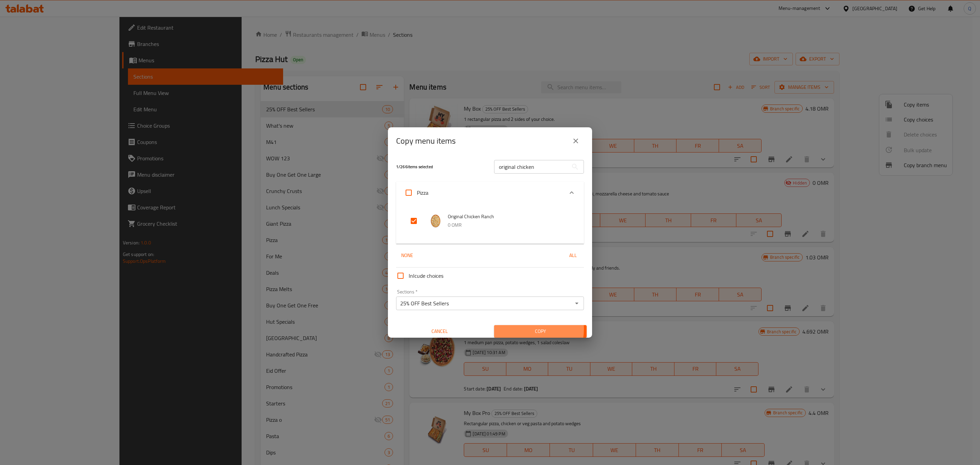 The width and height of the screenshot is (980, 465). What do you see at coordinates (436, 221) in the screenshot?
I see `img: Original Chicken Ranch` at bounding box center [436, 221].